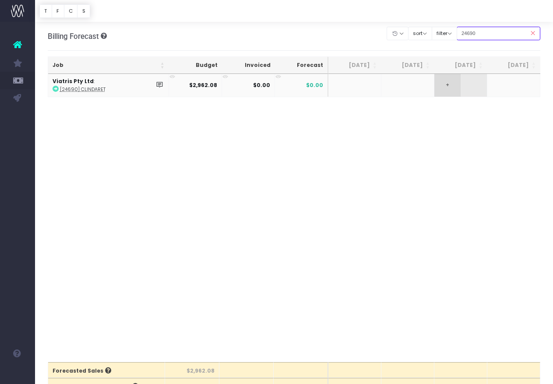 Image resolution: width=553 pixels, height=384 pixels. Describe the element at coordinates (444, 33) in the screenshot. I see `button: filter` at that location.